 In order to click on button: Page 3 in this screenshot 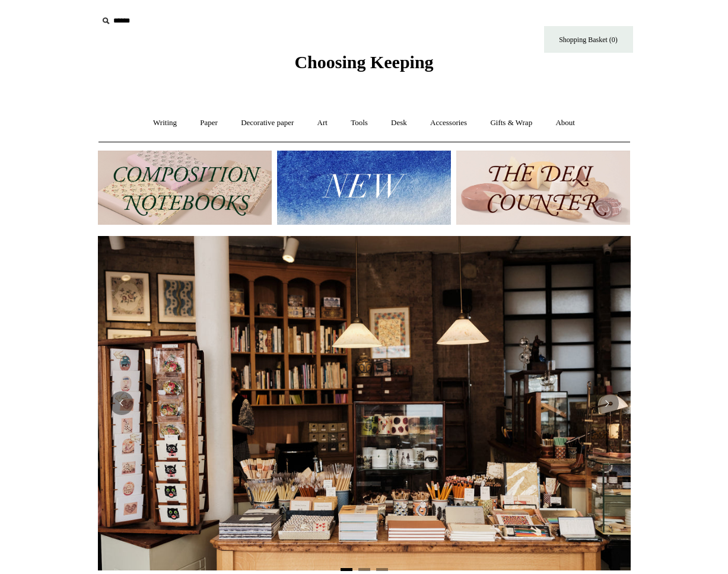, I will do `click(382, 569)`.